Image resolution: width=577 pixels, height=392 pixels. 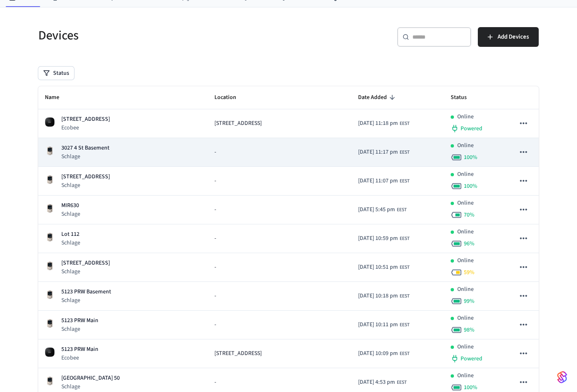 What do you see at coordinates (86, 292) in the screenshot?
I see `p: 5123 PRW Basement` at bounding box center [86, 292].